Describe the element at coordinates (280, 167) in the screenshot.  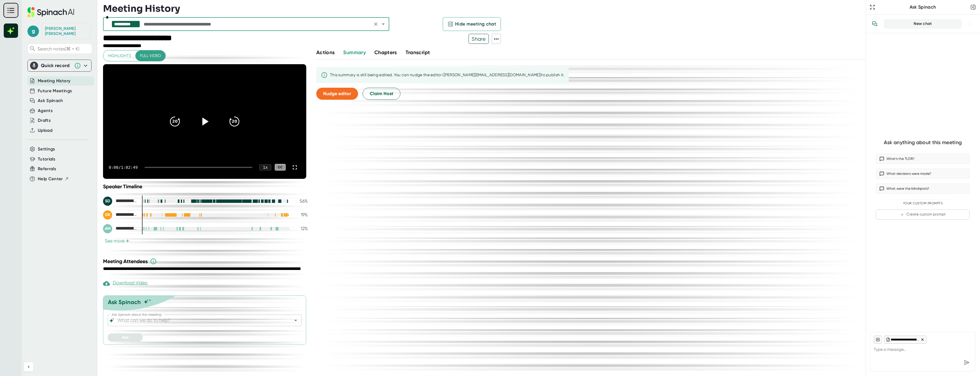
I see `div: CC` at that location.